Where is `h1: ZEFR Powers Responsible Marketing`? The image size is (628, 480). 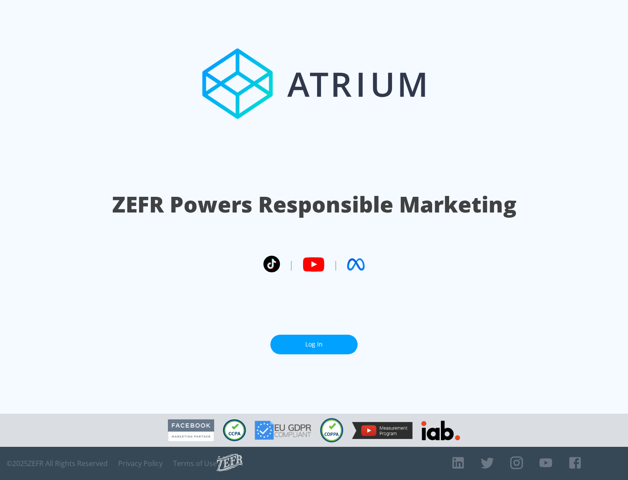
h1: ZEFR Powers Responsible Marketing is located at coordinates (314, 204).